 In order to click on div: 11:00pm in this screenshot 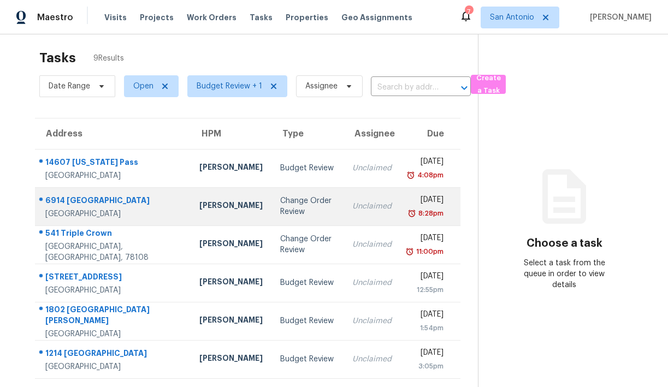, I will do `click(429, 252)`.